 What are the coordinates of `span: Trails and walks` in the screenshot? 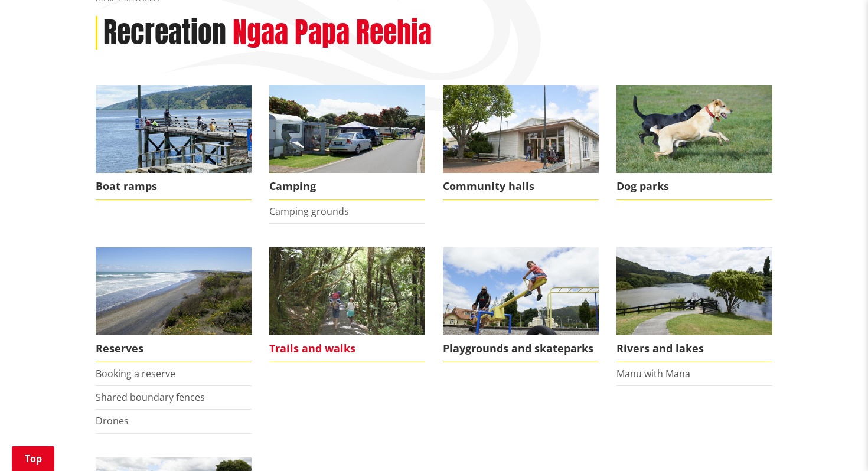 It's located at (348, 349).